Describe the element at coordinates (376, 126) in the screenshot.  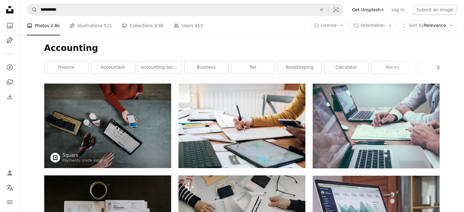
I see `img: person holding pencil near laptop computer` at that location.